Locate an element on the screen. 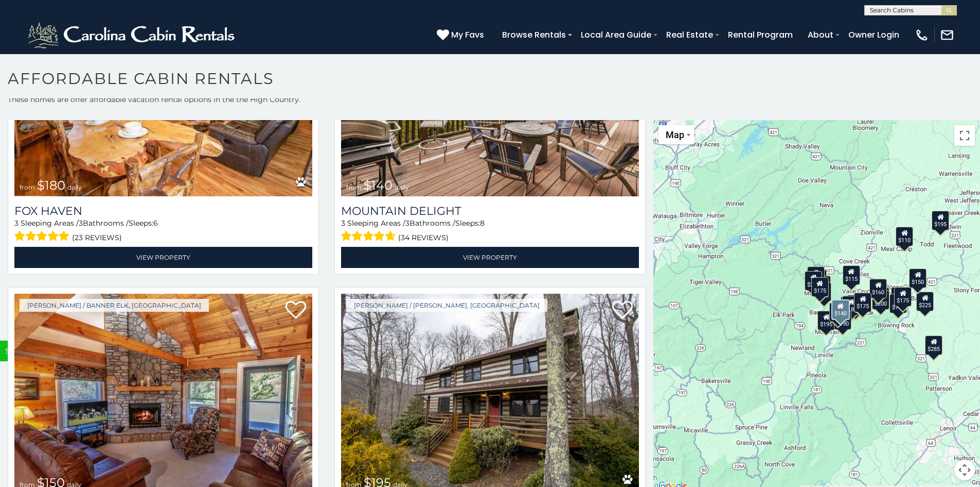 The image size is (980, 487). div: $290 is located at coordinates (814, 281).